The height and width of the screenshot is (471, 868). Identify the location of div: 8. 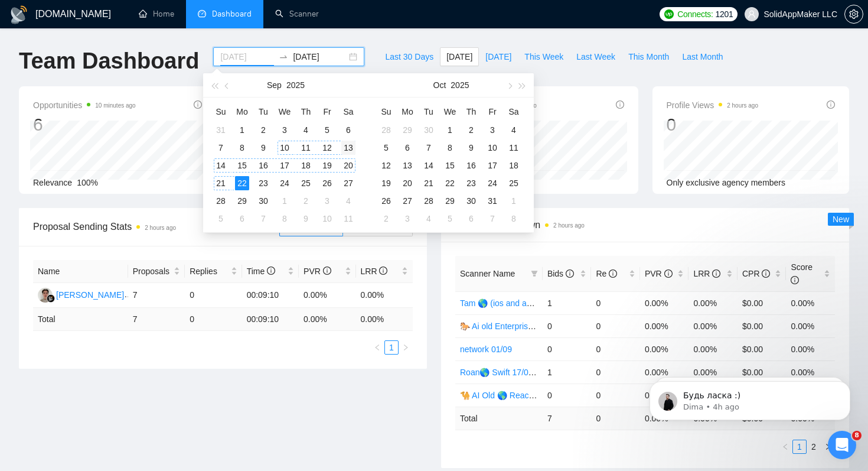
(285, 219).